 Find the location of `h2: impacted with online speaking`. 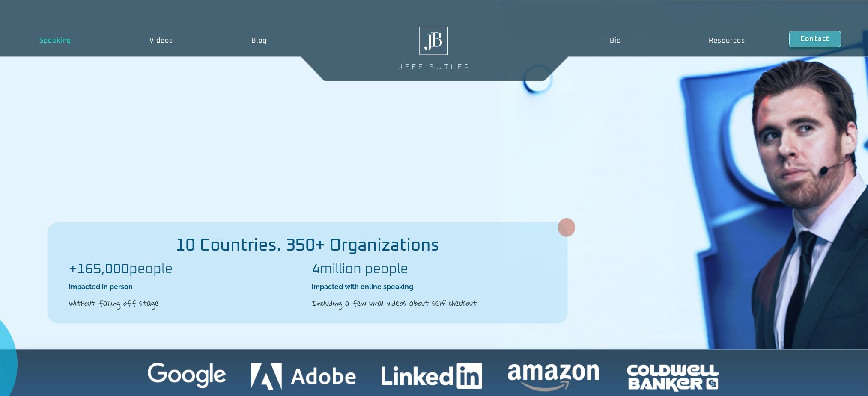

h2: impacted with online speaking is located at coordinates (429, 287).